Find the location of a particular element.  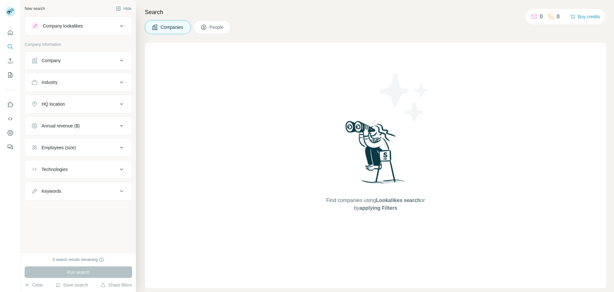

span: People is located at coordinates (217, 27).